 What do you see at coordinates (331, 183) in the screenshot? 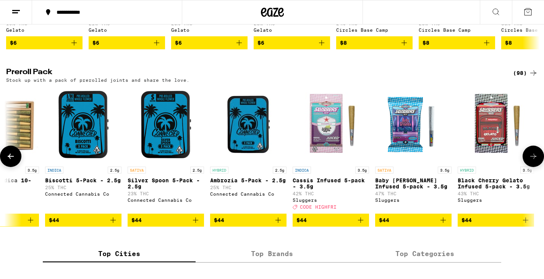
I see `p: Cassis Infused 5-pack - 3.5g` at bounding box center [331, 183].